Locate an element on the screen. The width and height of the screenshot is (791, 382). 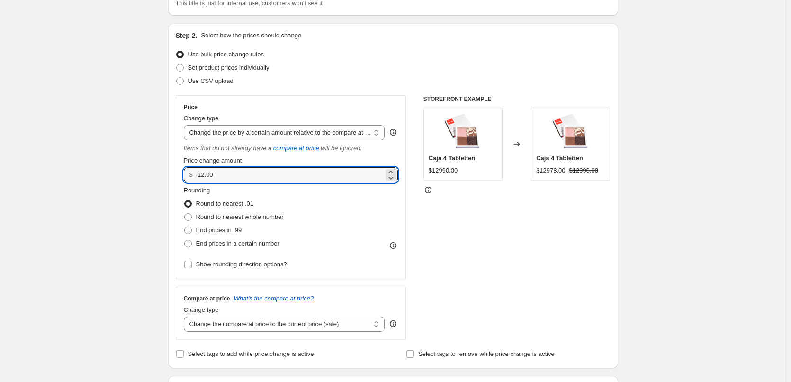
h2: Step 2. is located at coordinates (187, 36).